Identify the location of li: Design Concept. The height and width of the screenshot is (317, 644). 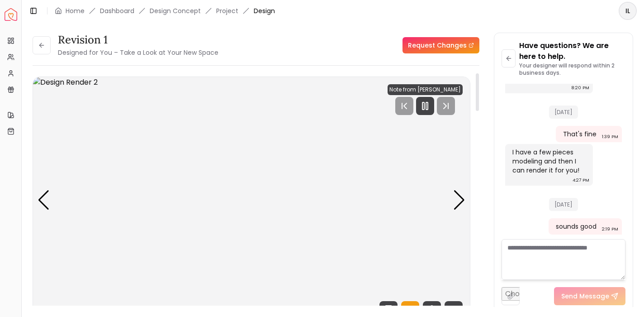
(175, 11).